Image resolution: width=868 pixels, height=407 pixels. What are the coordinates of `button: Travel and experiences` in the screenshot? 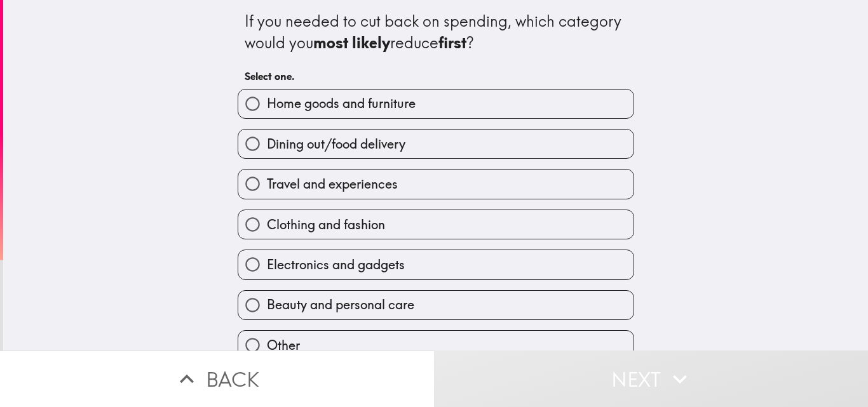 It's located at (436, 183).